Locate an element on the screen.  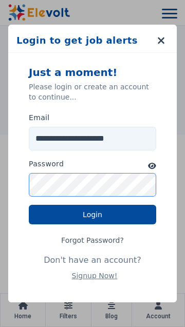
label: Password is located at coordinates (46, 164).